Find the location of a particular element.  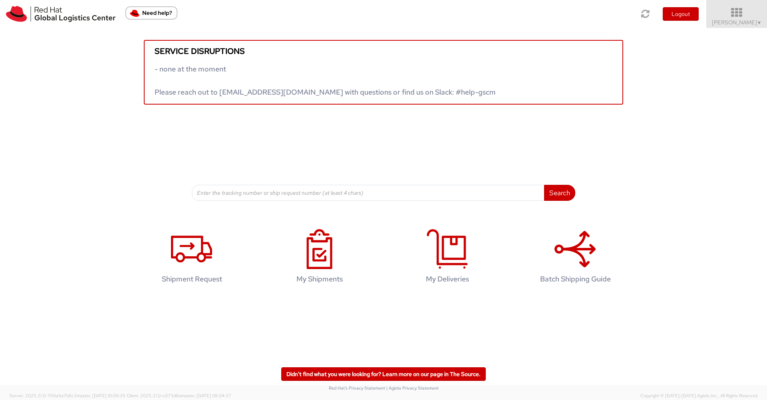

h5: Service disruptions is located at coordinates (383, 51).